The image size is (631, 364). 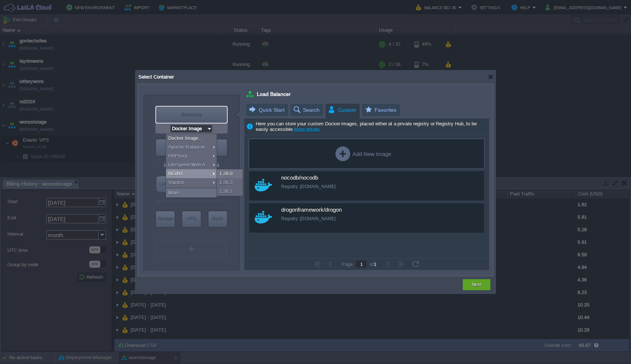 I want to click on div: Storage Containers, so click(x=165, y=219).